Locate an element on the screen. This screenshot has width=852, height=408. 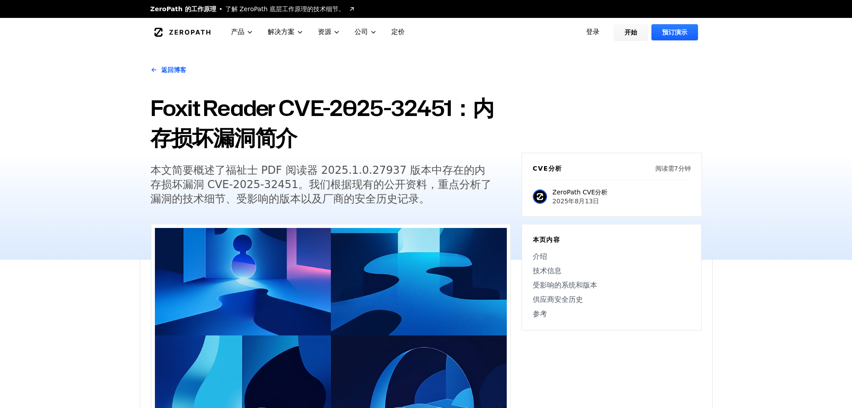
button: 产品 is located at coordinates (242, 32).